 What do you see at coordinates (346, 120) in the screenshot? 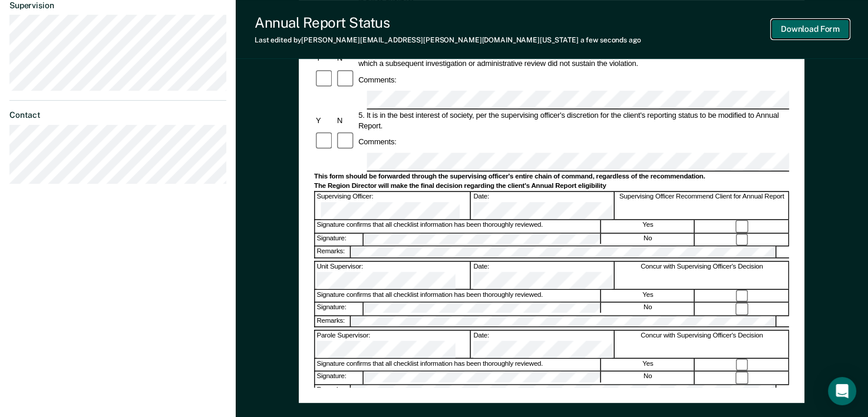
I see `div: N` at bounding box center [346, 120].